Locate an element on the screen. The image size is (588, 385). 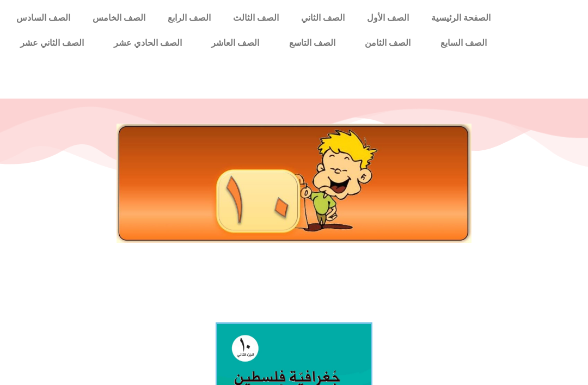
a: الصف الثاني is located at coordinates (322, 18).